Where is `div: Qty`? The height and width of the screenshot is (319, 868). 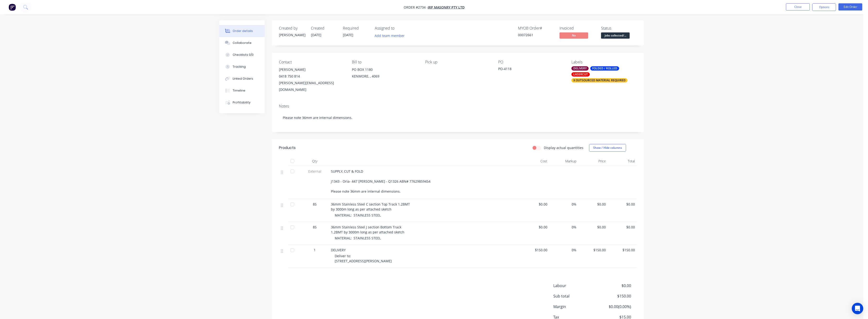
div: Qty is located at coordinates (315, 161).